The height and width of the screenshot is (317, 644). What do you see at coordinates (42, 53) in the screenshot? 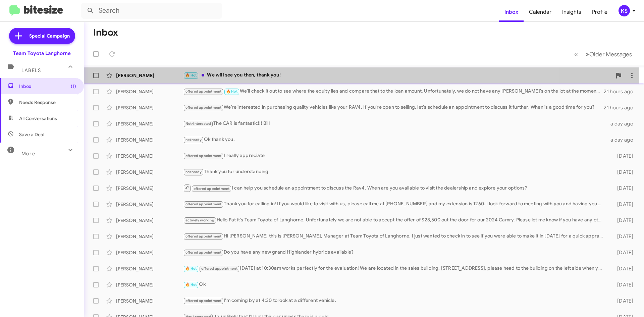
I see `div: Team Toyota Langhorne` at bounding box center [42, 53].